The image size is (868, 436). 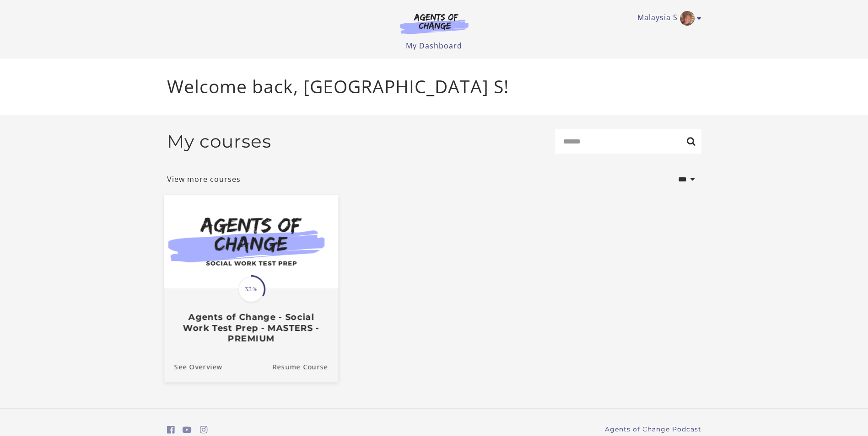 What do you see at coordinates (171, 429) in the screenshot?
I see `i: https://www.facebook.com/groups/aswbtestprep (Open in a new window)` at bounding box center [171, 429].